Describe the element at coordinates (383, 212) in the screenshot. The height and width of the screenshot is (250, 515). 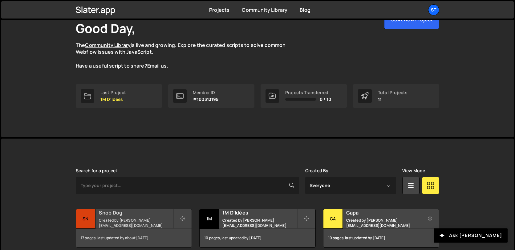
I see `h2: Gapa` at that location.